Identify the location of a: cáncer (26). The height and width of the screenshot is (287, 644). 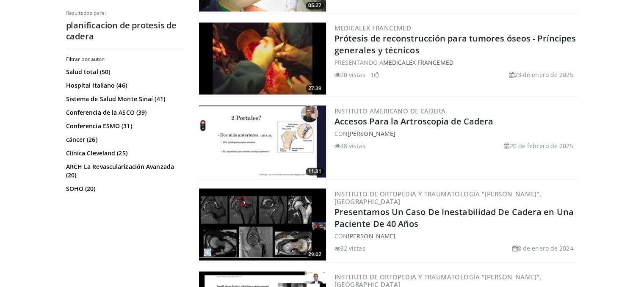
(124, 140).